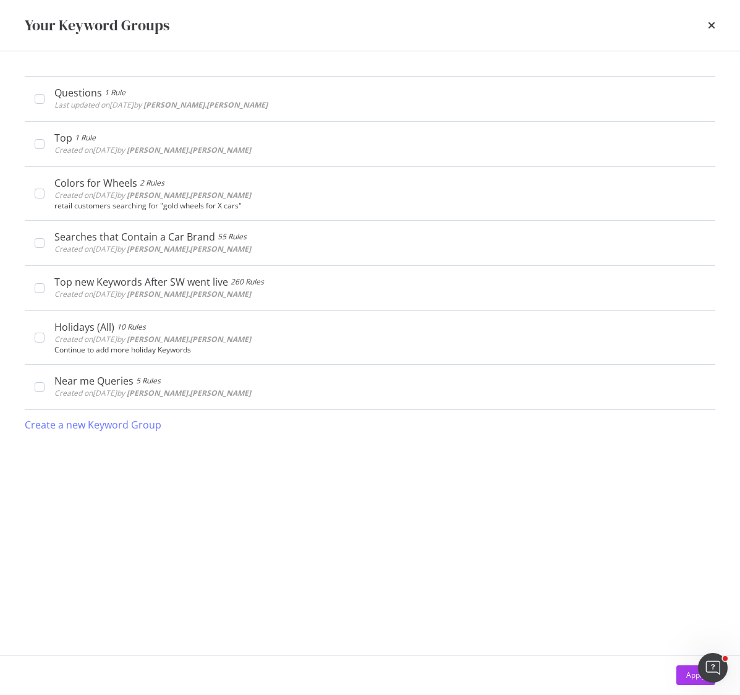 The width and height of the screenshot is (740, 695). Describe the element at coordinates (141, 282) in the screenshot. I see `div: Top new Keywords After SW went live` at that location.